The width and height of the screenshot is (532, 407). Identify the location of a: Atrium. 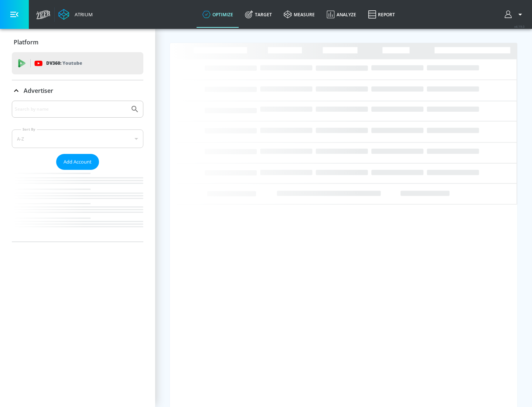
(76, 15).